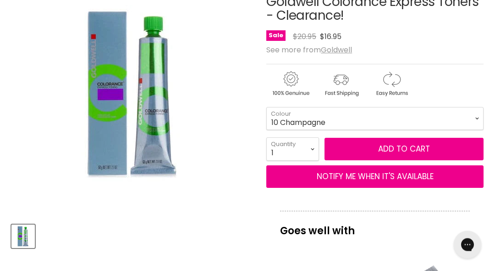 The height and width of the screenshot is (271, 495). I want to click on p: Goes well with, so click(375, 226).